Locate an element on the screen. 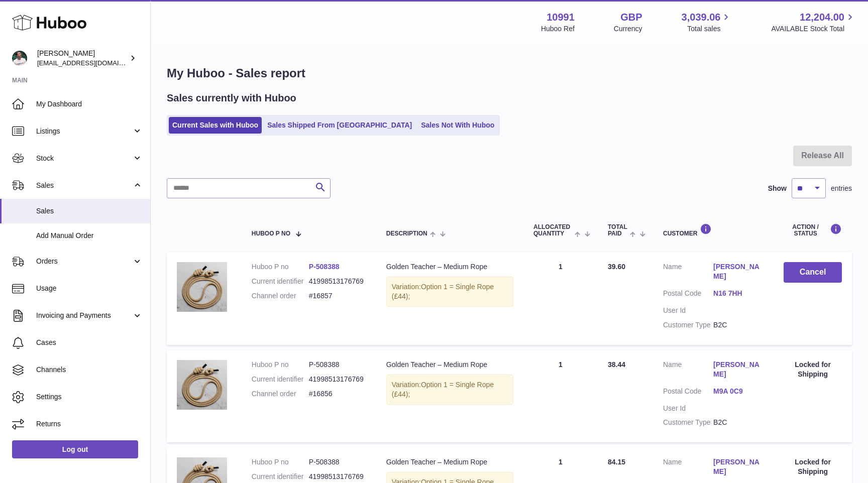 The image size is (868, 483). img: timshieff@gmail.com is located at coordinates (20, 58).